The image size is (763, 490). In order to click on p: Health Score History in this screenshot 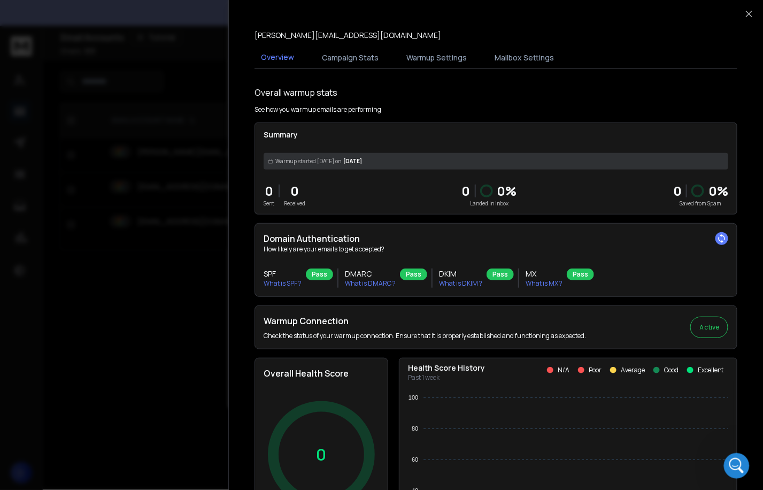, I will do `click(446, 368)`.